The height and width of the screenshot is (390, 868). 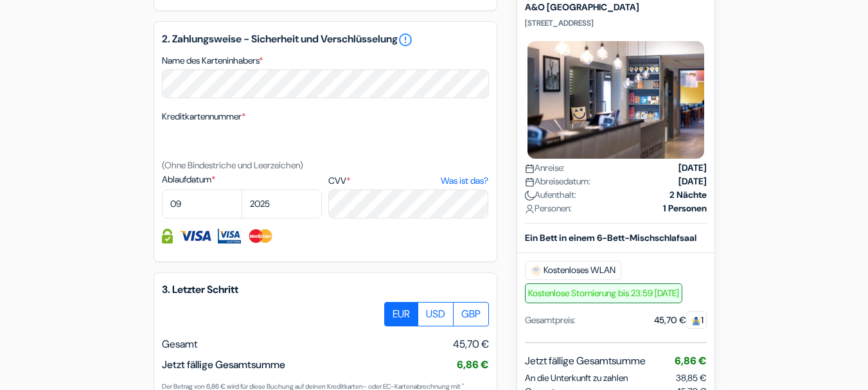 I want to click on img: user_icon.svg, so click(x=529, y=209).